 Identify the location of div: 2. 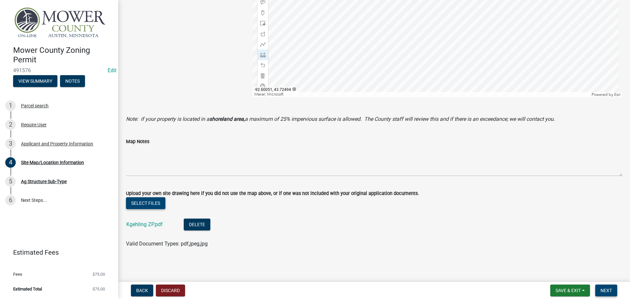
(10, 125).